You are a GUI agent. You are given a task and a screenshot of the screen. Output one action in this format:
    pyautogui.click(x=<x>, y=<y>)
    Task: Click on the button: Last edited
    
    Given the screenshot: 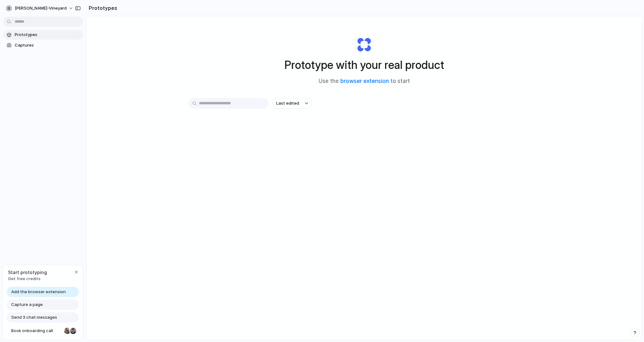 What is the action you would take?
    pyautogui.click(x=292, y=104)
    